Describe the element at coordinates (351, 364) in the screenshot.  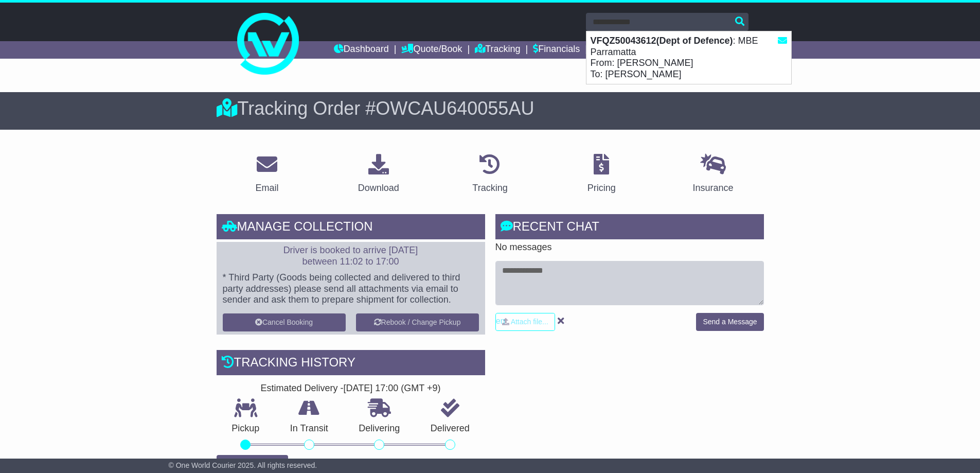
I see `div: Tracking history` at that location.